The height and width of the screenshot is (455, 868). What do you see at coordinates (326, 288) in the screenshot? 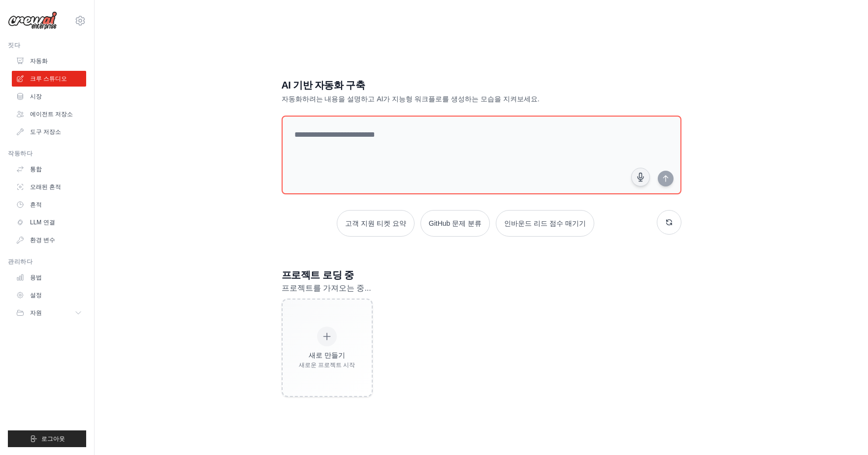
I see `font: 프로젝트를 가져오는 중...` at bounding box center [326, 288].